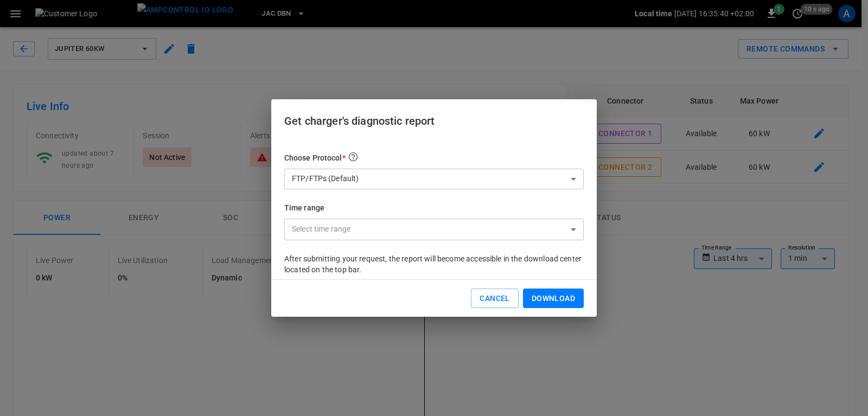 The height and width of the screenshot is (416, 868). What do you see at coordinates (554, 299) in the screenshot?
I see `button: Download` at bounding box center [554, 299].